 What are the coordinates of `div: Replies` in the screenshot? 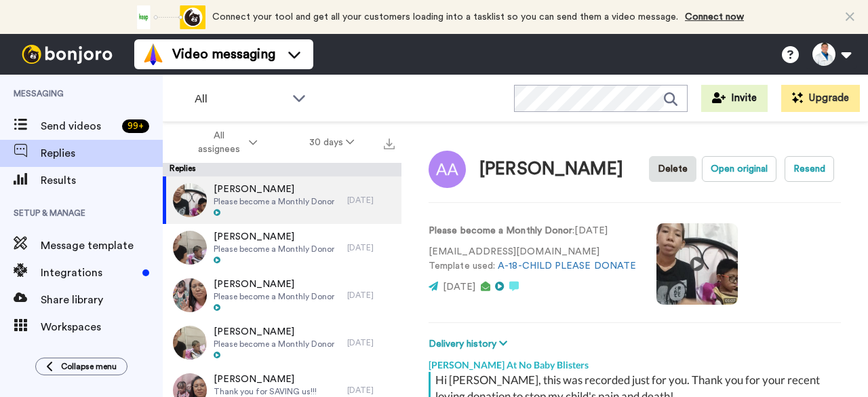 It's located at (282, 170).